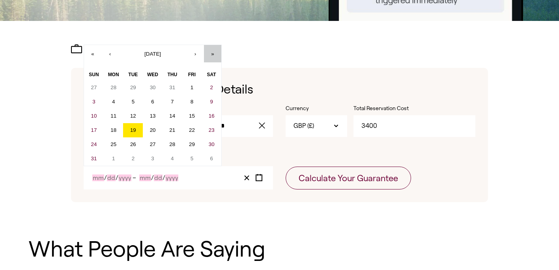  I want to click on abbr: August 15, 2025, so click(192, 116).